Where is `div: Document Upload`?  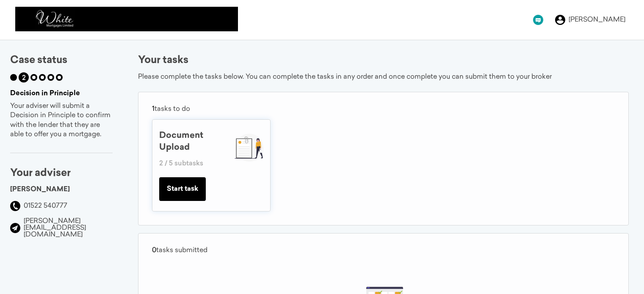
div: Document Upload is located at coordinates (193, 142).